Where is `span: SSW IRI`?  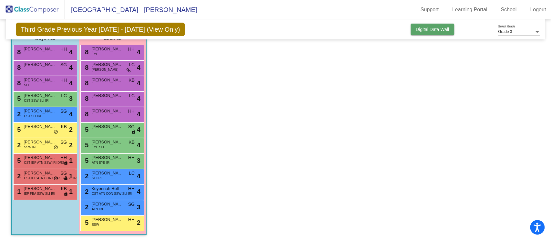
span: SSW IRI is located at coordinates (30, 147).